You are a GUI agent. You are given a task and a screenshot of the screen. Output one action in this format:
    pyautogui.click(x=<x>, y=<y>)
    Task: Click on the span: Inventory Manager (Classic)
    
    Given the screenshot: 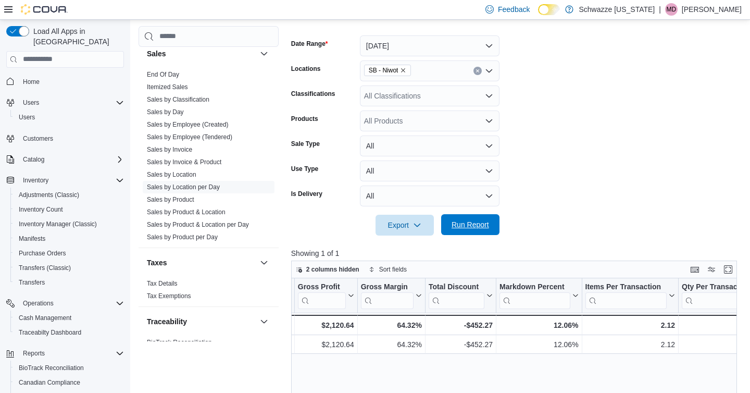 What is the action you would take?
    pyautogui.click(x=69, y=224)
    